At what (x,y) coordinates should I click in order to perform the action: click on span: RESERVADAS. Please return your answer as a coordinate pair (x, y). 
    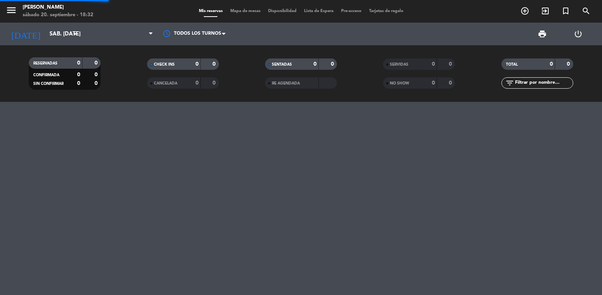
    Looking at the image, I should click on (45, 63).